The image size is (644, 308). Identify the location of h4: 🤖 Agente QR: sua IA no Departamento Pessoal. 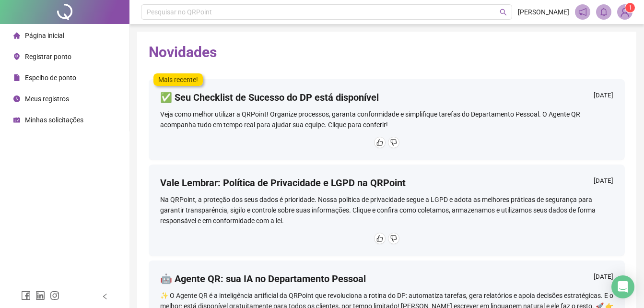
(263, 279).